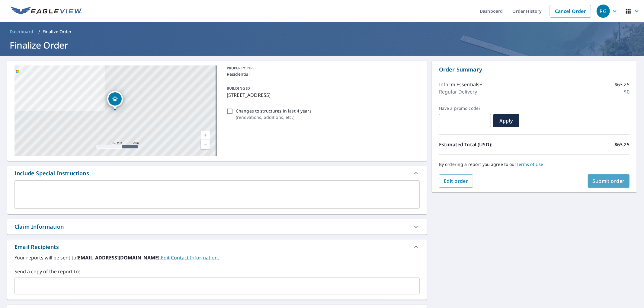  I want to click on p: Regular Delivery, so click(458, 92).